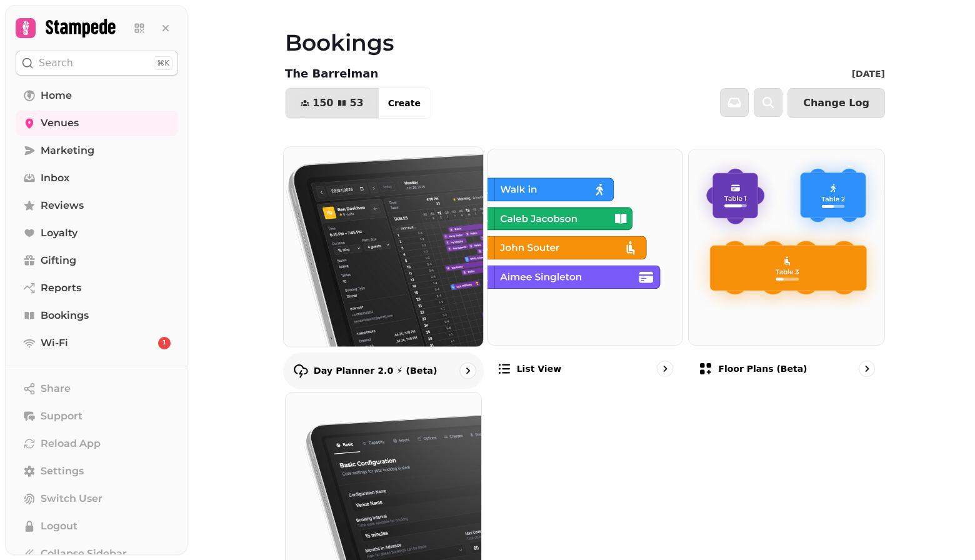 Image resolution: width=975 pixels, height=560 pixels. Describe the element at coordinates (56, 63) in the screenshot. I see `p: Search` at that location.